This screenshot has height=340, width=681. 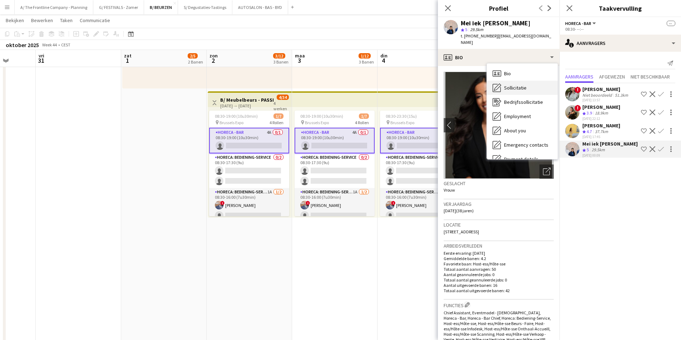 I want to click on img: Crew avatar of foto, so click(x=498, y=125).